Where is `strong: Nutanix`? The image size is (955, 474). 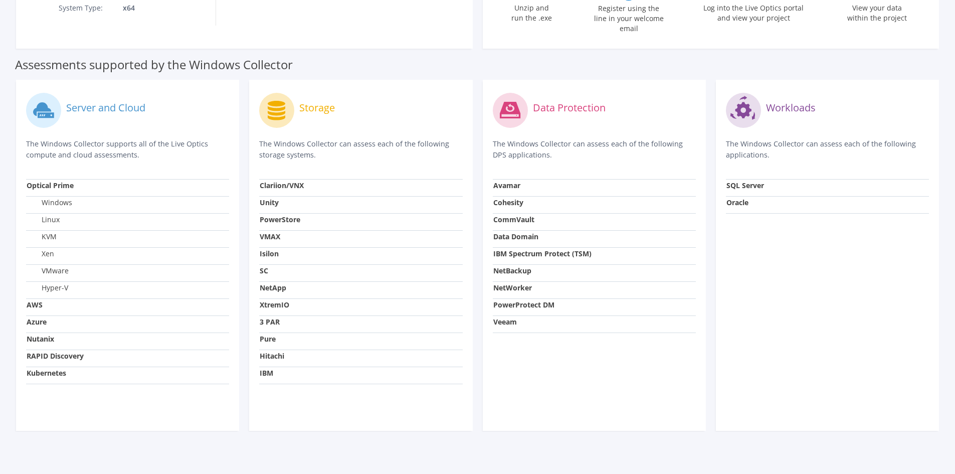
strong: Nutanix is located at coordinates (40, 338).